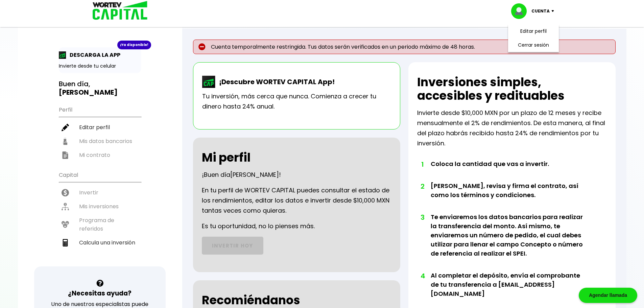  What do you see at coordinates (100, 217) in the screenshot?
I see `ul: Capital` at bounding box center [100, 217].